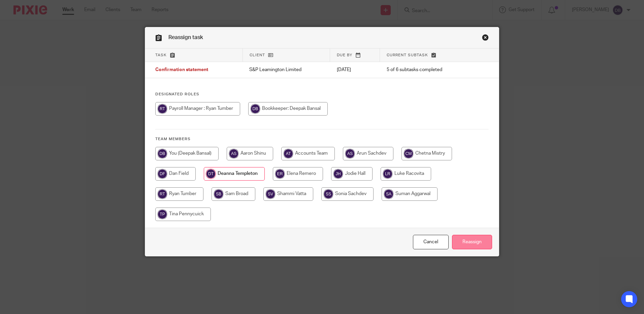 The width and height of the screenshot is (644, 314). Describe the element at coordinates (161, 55) in the screenshot. I see `span: Task` at that location.